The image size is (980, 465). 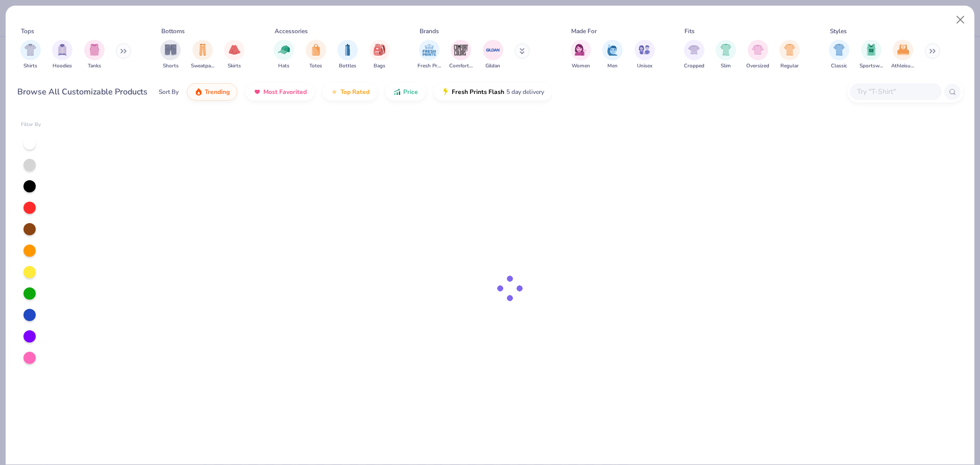 I want to click on img: Women Image, so click(x=581, y=50).